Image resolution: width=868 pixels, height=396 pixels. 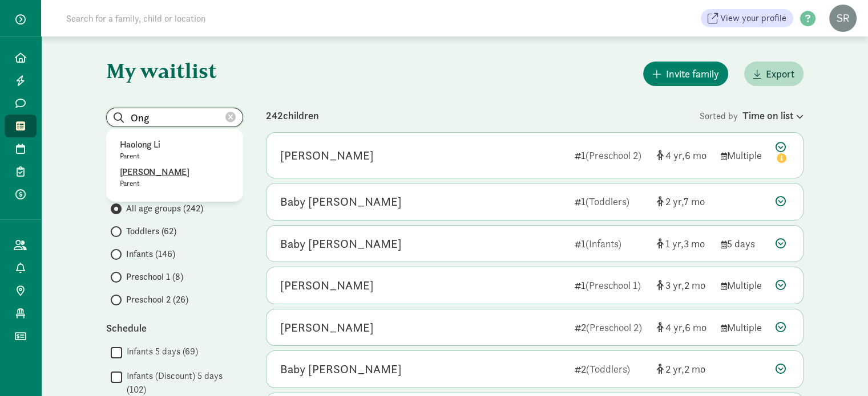 What do you see at coordinates (693, 201) in the screenshot?
I see `span: 7` at bounding box center [693, 201].